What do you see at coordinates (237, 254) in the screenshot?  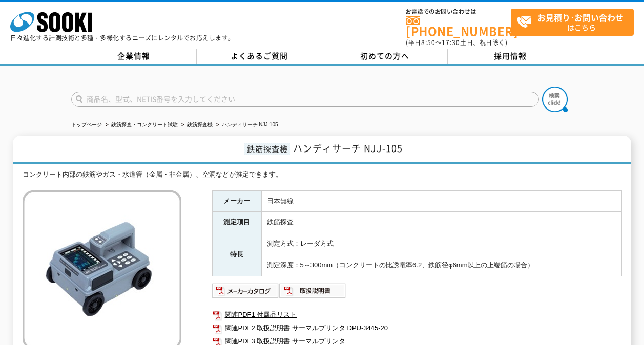 I see `th: 特長` at bounding box center [237, 254].